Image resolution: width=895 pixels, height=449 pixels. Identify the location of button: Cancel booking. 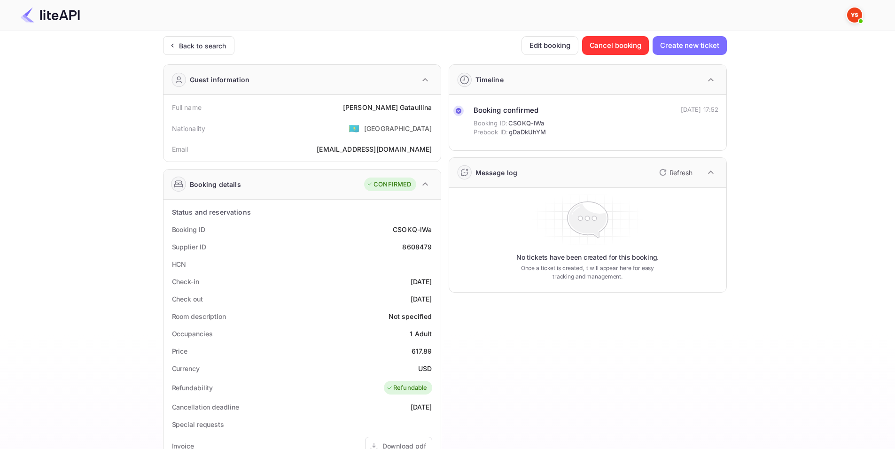
(615, 46).